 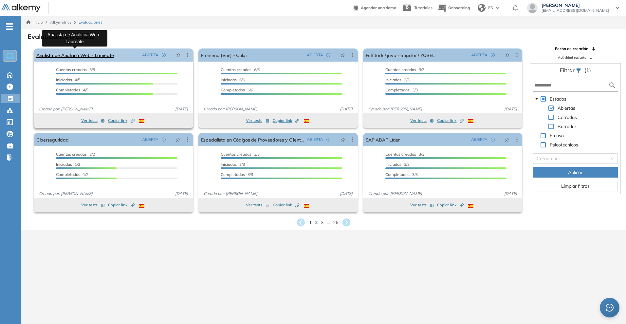 I want to click on span: 2, so click(x=316, y=222).